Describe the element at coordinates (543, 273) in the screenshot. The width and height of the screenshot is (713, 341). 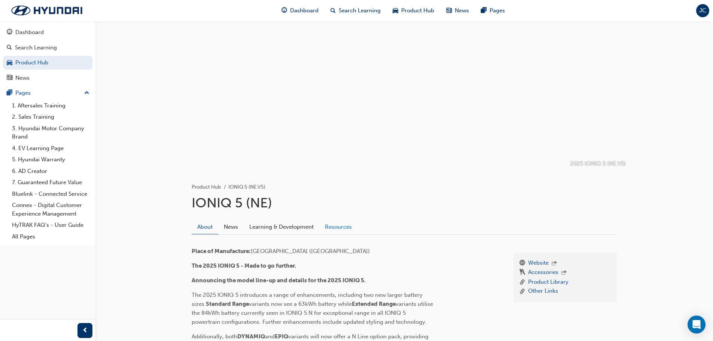
I see `a: Accessories` at that location.